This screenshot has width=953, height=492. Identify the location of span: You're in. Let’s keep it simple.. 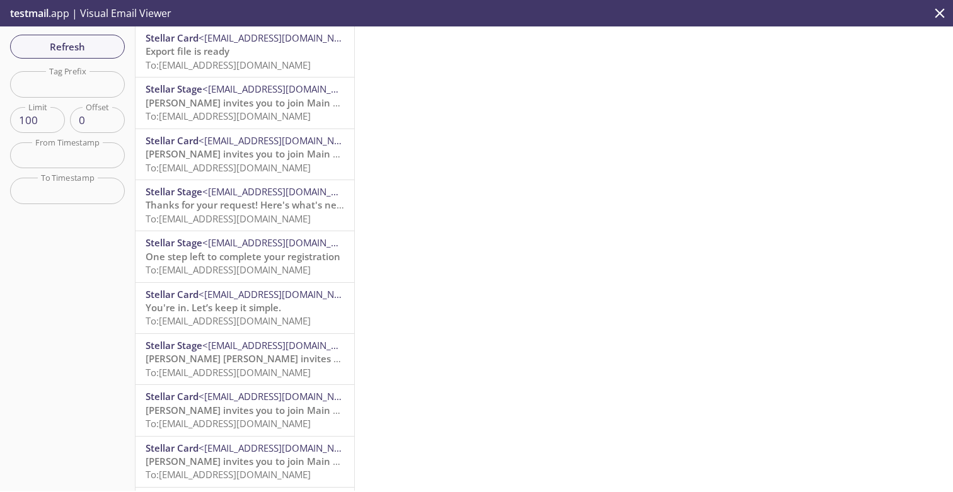
(213, 308).